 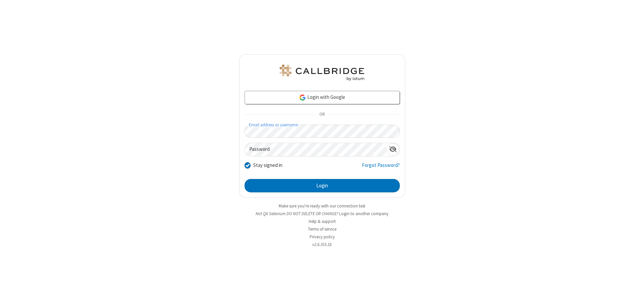 What do you see at coordinates (381, 168) in the screenshot?
I see `a: Forgot Password?` at bounding box center [381, 168].